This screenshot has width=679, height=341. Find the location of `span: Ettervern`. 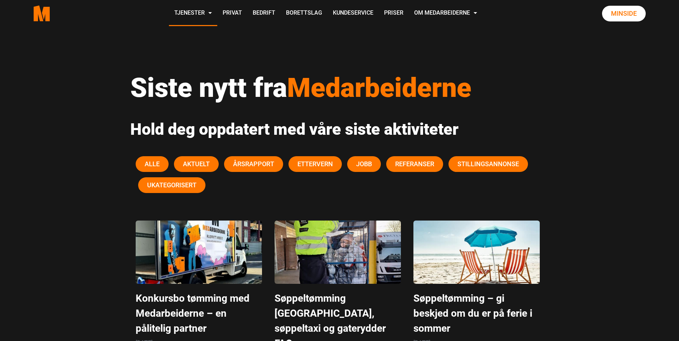

span: Ettervern is located at coordinates (315, 164).